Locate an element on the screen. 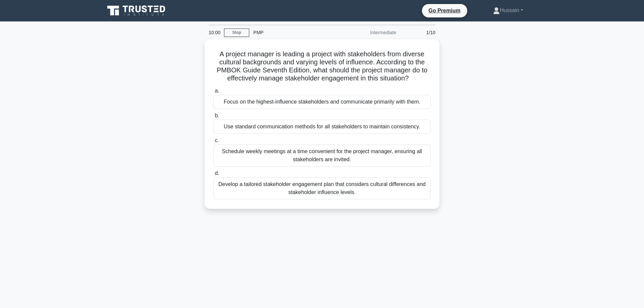 Image resolution: width=644 pixels, height=308 pixels. div: 10:00 is located at coordinates (214, 33).